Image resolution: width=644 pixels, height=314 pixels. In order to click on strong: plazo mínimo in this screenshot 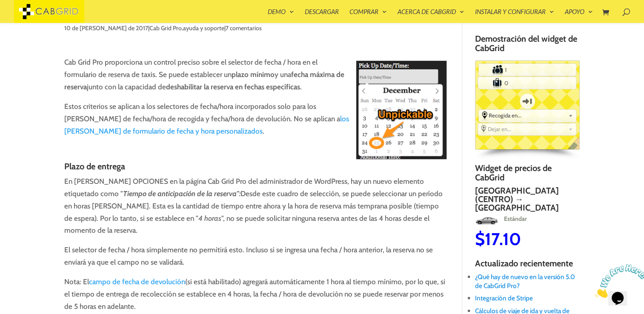, I will do `click(253, 74)`.